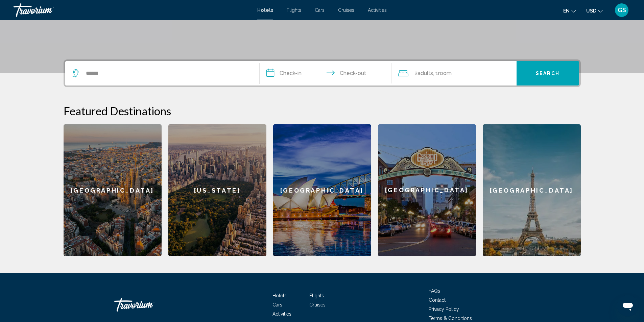  I want to click on a: FAQs, so click(434, 291).